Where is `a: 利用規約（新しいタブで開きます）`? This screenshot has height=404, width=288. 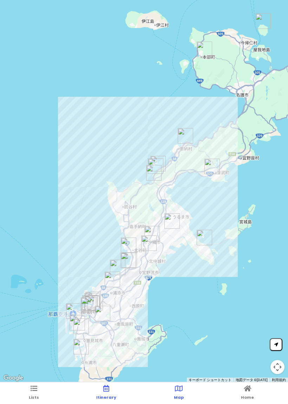
a: 利用規約（新しいタブで開きます） is located at coordinates (279, 380).